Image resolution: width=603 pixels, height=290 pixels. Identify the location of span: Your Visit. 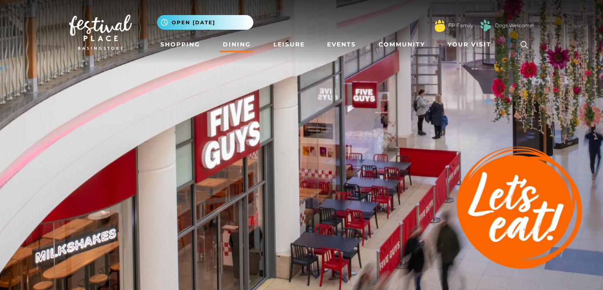
(469, 44).